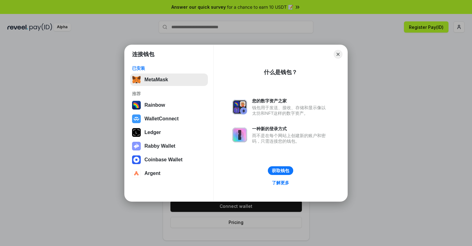 This screenshot has height=246, width=472. What do you see at coordinates (338, 54) in the screenshot?
I see `button: Close` at bounding box center [338, 54].